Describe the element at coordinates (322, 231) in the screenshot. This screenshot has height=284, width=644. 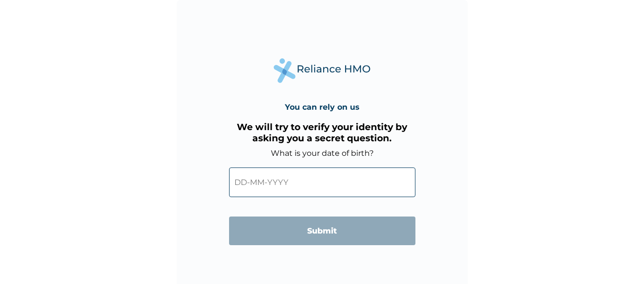
I see `input: Submit` at that location.